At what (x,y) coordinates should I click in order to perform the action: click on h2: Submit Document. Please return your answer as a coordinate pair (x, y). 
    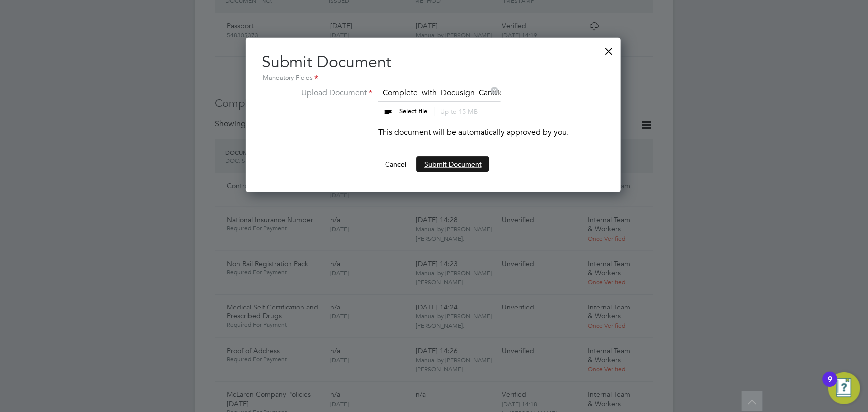
    Looking at the image, I should click on (434, 68).